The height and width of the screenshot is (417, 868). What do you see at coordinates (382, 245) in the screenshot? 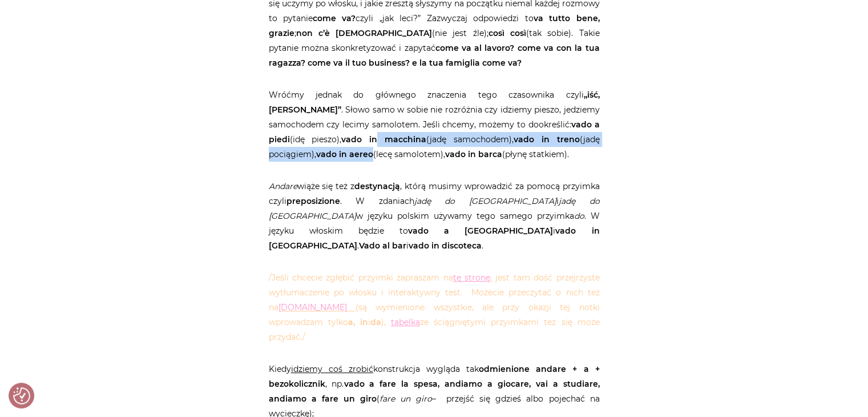
I see `strong: Vado al bar` at bounding box center [382, 245].